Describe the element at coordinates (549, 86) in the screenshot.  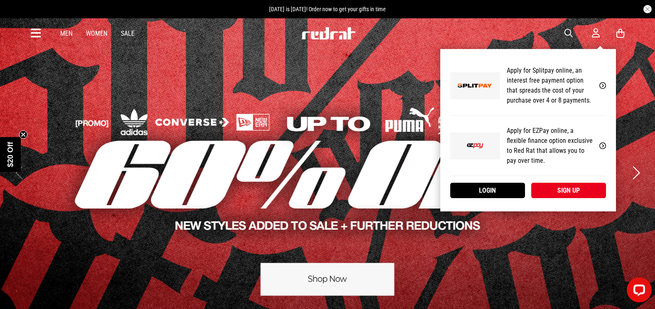
I see `p: Apply for Splitpay online, an interest free payment option that spreads the cost of your purchase...` at that location.